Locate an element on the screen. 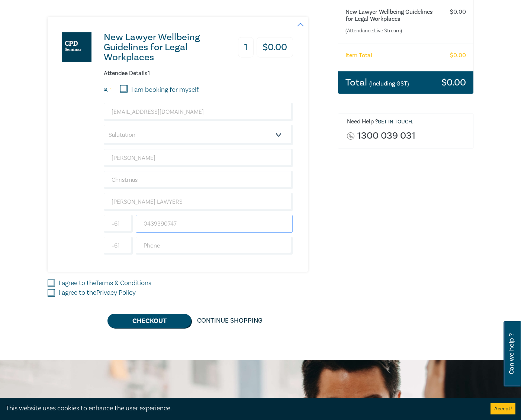 The height and width of the screenshot is (420, 521). input: Mobile* is located at coordinates (214, 224).